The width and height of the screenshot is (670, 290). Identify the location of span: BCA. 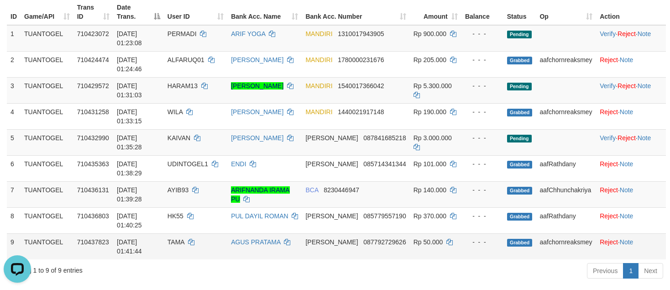
(312, 190).